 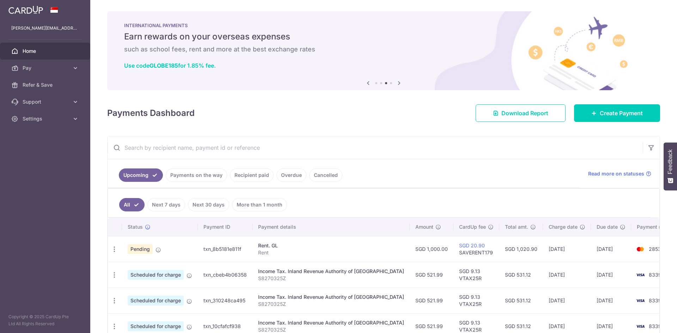 What do you see at coordinates (225, 227) in the screenshot?
I see `th: Payment ID` at bounding box center [225, 227].